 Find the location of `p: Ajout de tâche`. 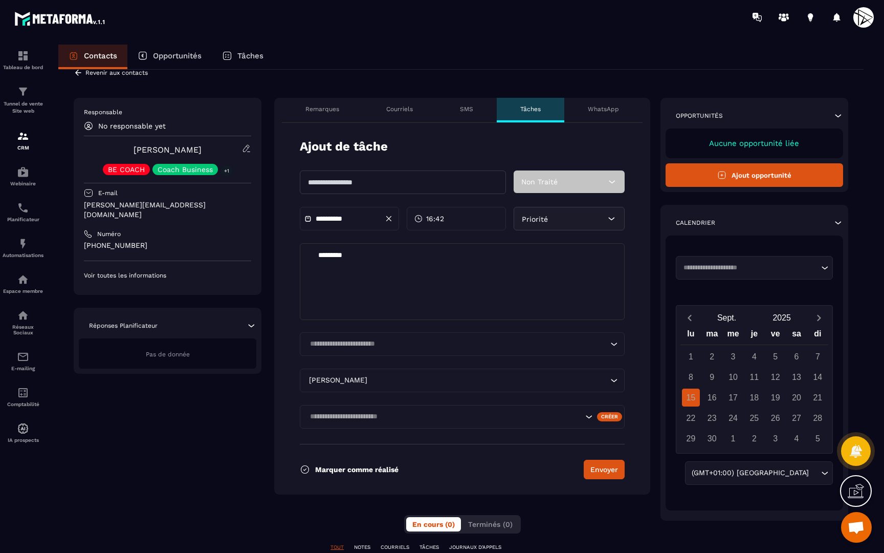

p: Ajout de tâche is located at coordinates (344, 146).